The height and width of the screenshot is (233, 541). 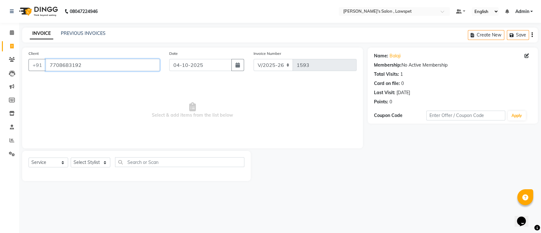 What do you see at coordinates (387, 83) in the screenshot?
I see `div: Card on file:` at bounding box center [387, 83].